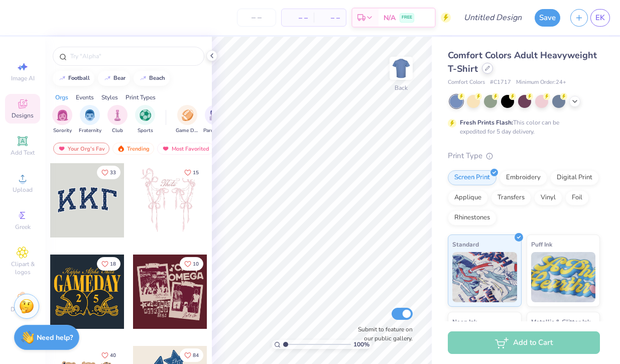 This screenshot has height=364, width=620. What do you see at coordinates (472, 178) in the screenshot?
I see `div: Screen Print` at bounding box center [472, 178].